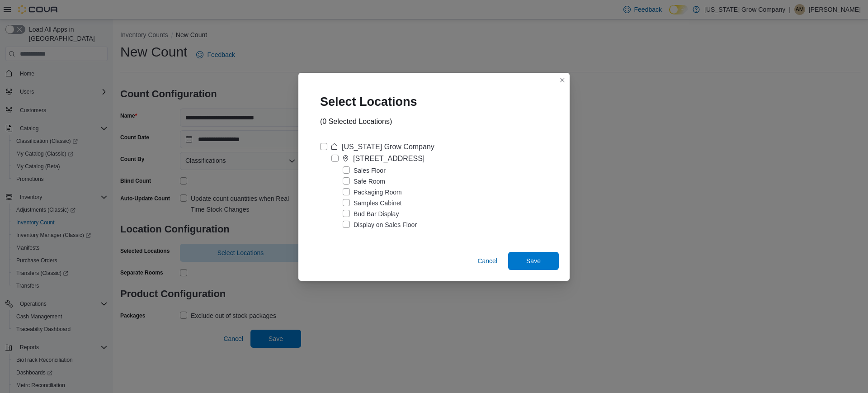  I want to click on label: Bud Bar Display, so click(371, 214).